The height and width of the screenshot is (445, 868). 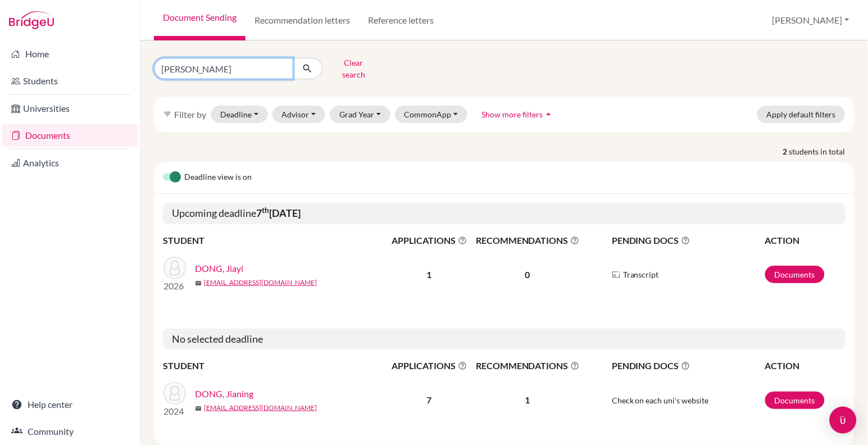 I want to click on button: Apply default filters, so click(x=802, y=114).